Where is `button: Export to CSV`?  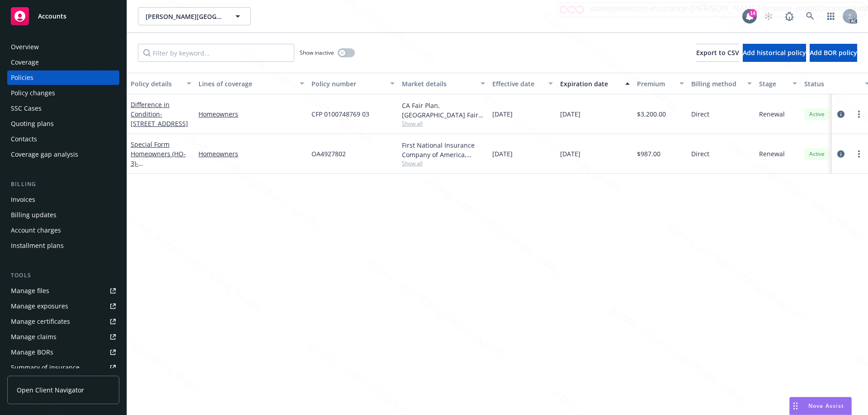
button: Export to CSV is located at coordinates (718, 53).